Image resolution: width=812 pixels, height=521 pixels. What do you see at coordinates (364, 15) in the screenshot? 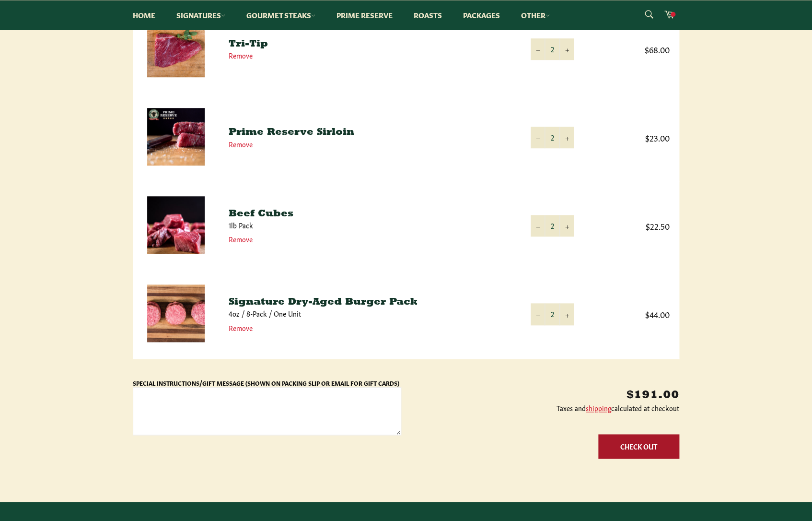
I see `a: Prime Reserve` at bounding box center [364, 15].